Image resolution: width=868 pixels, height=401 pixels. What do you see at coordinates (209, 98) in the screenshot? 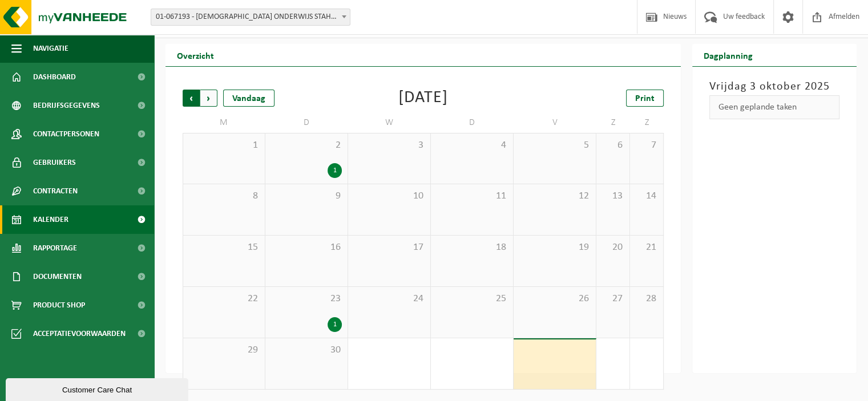
I see `span: Volgende` at bounding box center [209, 98].